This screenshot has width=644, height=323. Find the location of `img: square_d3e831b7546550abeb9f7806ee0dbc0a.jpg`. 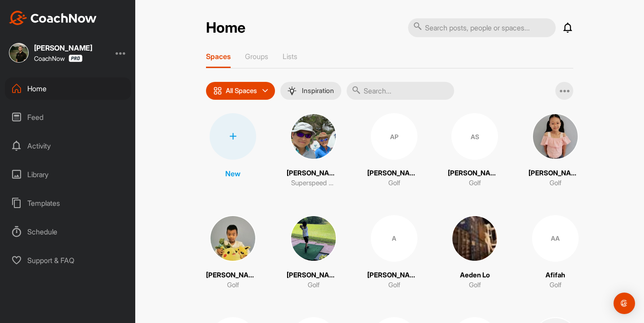

img: square_d3e831b7546550abeb9f7806ee0dbc0a.jpg is located at coordinates (555, 137).